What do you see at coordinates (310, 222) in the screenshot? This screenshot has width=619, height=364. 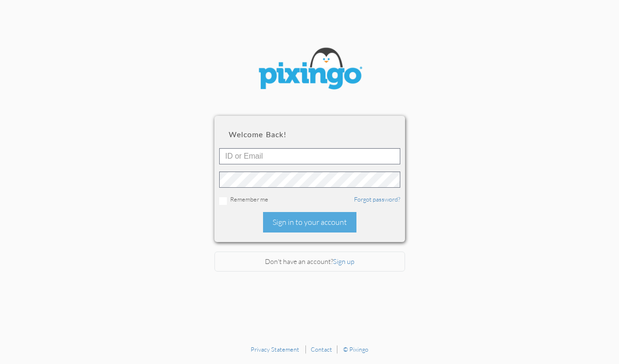 I see `div: Sign in to your account` at bounding box center [310, 222].